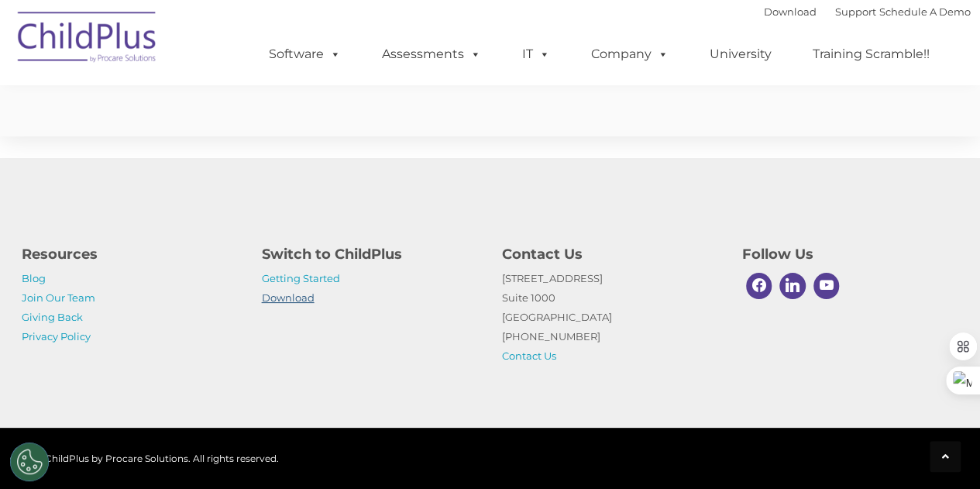  Describe the element at coordinates (52, 317) in the screenshot. I see `a: Giving Back` at that location.